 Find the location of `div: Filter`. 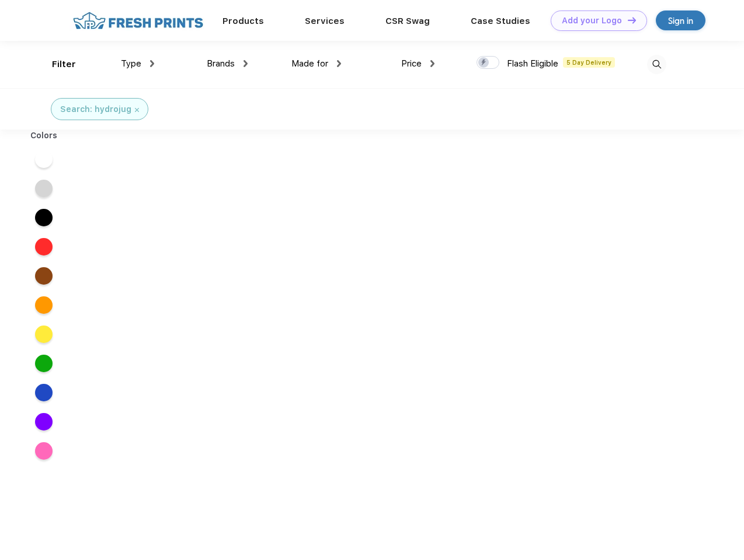

div: Filter is located at coordinates (64, 64).